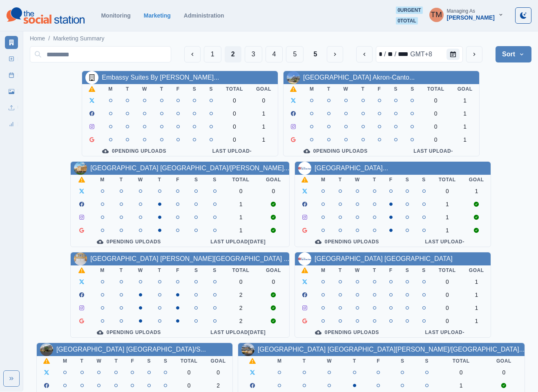 Image resolution: width=538 pixels, height=392 pixels. I want to click on button: Previous, so click(192, 54).